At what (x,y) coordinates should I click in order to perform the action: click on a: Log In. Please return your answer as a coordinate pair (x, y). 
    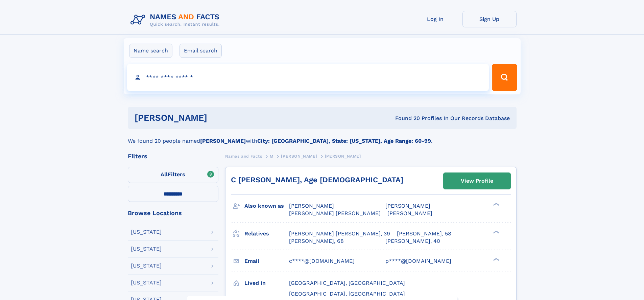
    Looking at the image, I should click on (435, 19).